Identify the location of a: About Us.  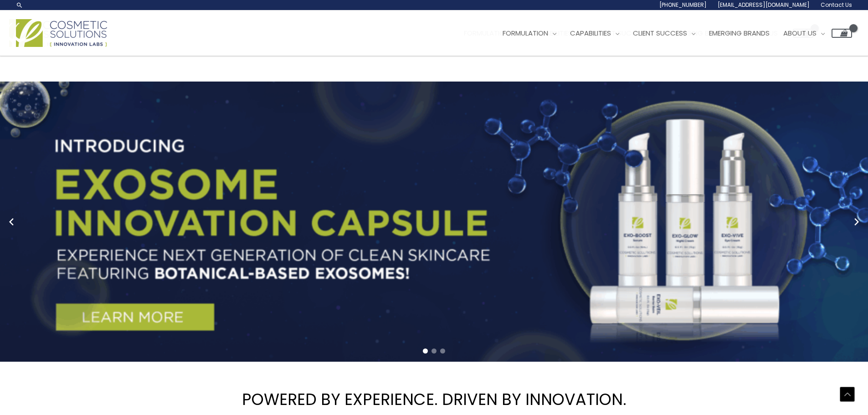
(803, 33).